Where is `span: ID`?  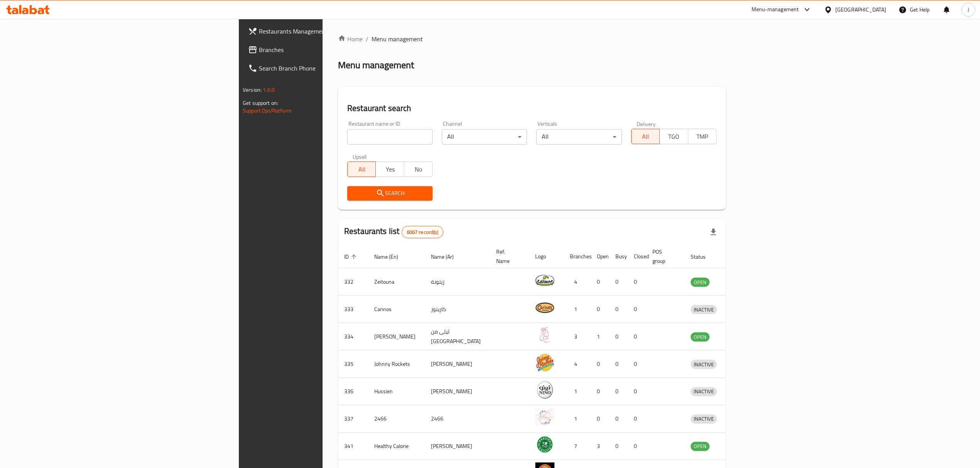
span: ID is located at coordinates (351, 257).